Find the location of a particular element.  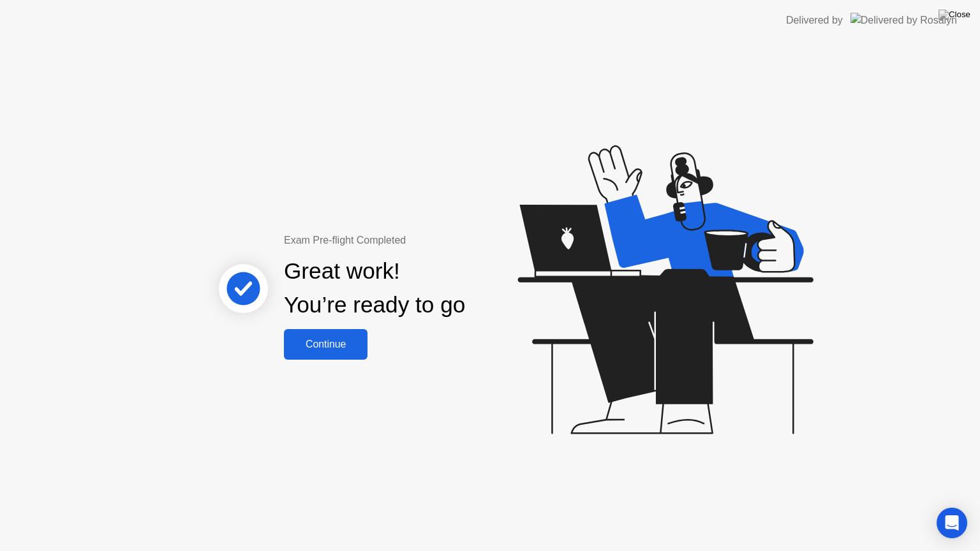

div: Great work! You’re ready to go is located at coordinates (374, 289).